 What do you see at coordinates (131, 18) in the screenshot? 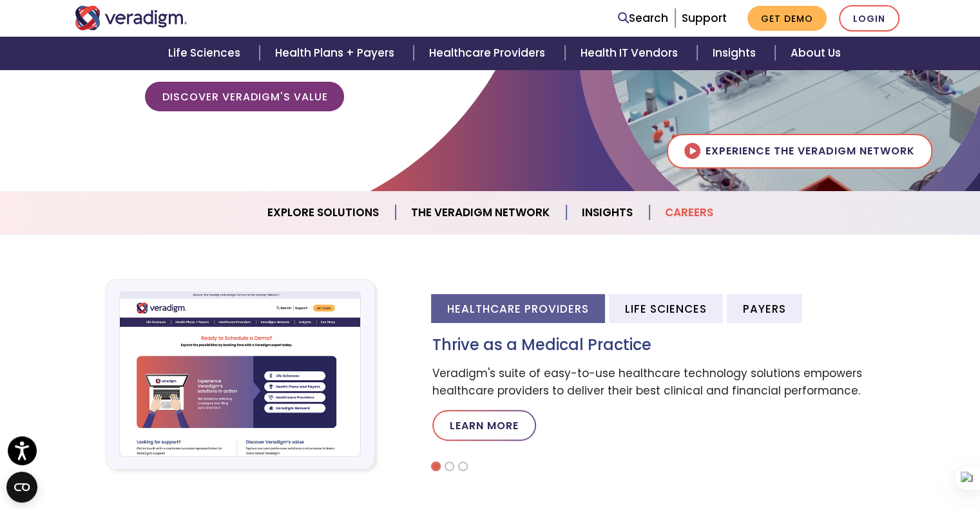
I see `img: Veradigm logo` at bounding box center [131, 18].